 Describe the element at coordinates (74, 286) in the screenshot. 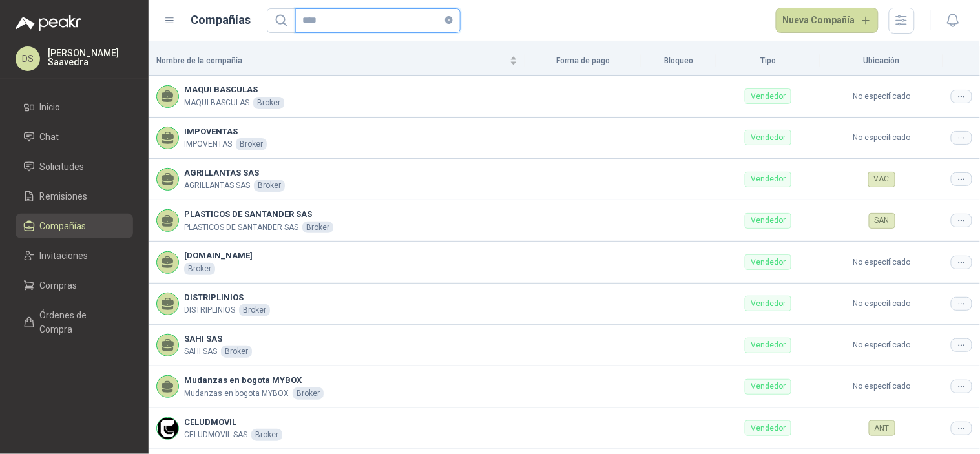

I see `a: Compras` at that location.